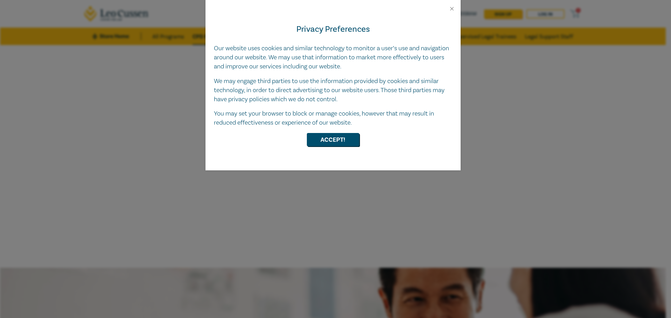  I want to click on button: Accept!, so click(333, 140).